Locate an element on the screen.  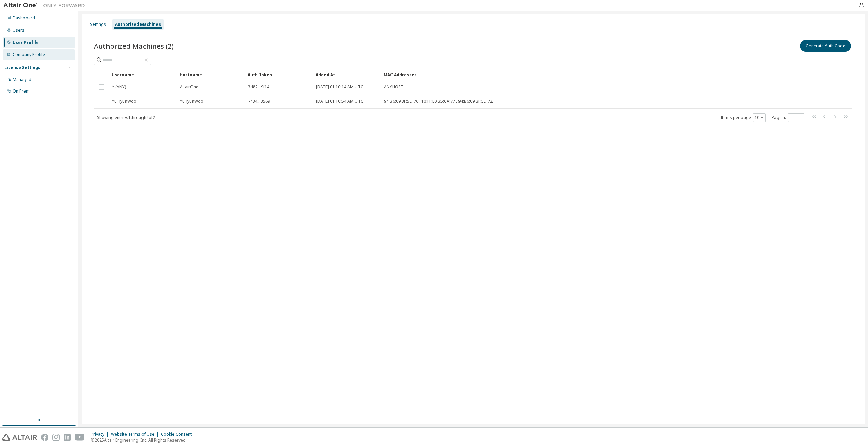
button: Generate Auth Code is located at coordinates (825, 46).